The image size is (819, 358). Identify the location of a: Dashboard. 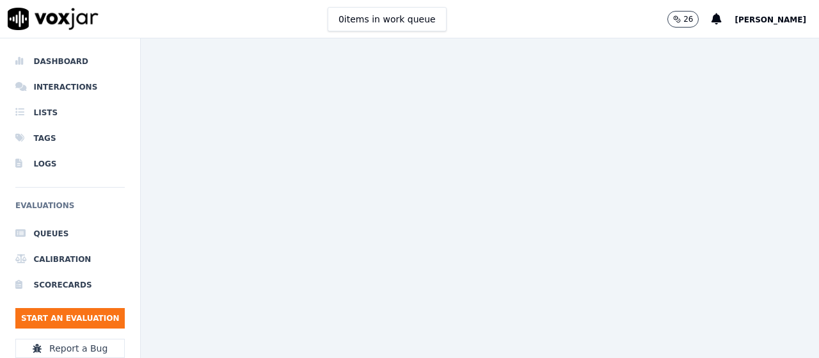
(70, 61).